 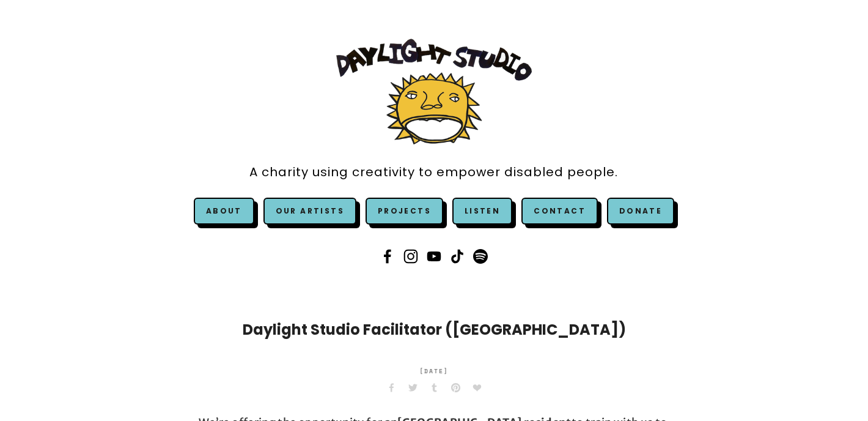 What do you see at coordinates (434, 172) in the screenshot?
I see `a: A charity using creativity to empower disabled people.` at bounding box center [434, 172].